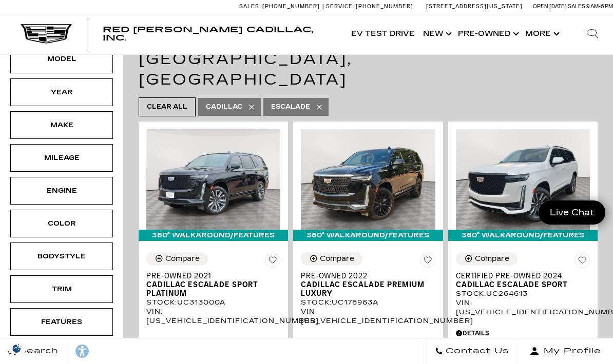  Describe the element at coordinates (62, 92) in the screenshot. I see `div: YearYear` at that location.